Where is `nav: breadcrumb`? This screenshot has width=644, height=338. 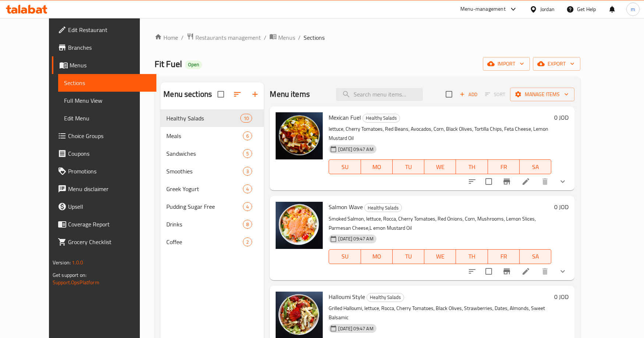
nav: breadcrumb is located at coordinates (367, 38).